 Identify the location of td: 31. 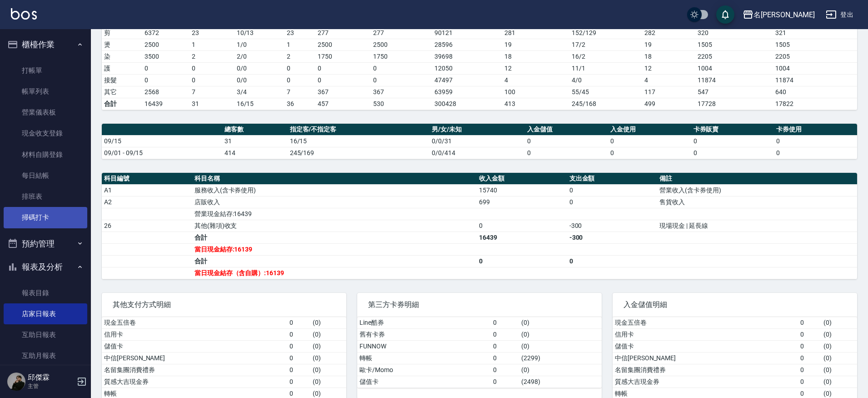
(255, 141).